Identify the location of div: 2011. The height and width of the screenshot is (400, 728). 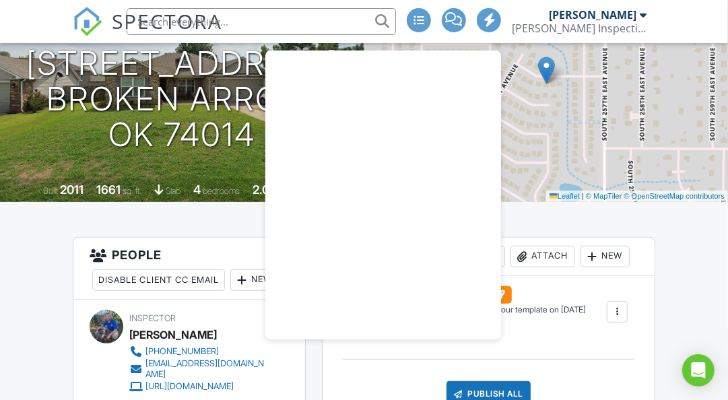
(71, 189).